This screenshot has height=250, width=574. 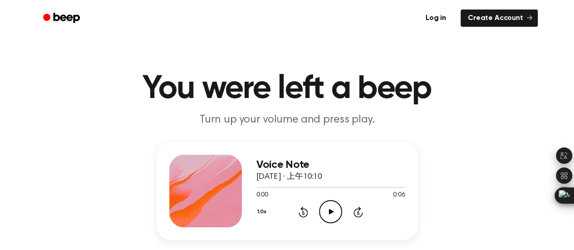 What do you see at coordinates (62, 18) in the screenshot?
I see `a: Beep` at bounding box center [62, 18].